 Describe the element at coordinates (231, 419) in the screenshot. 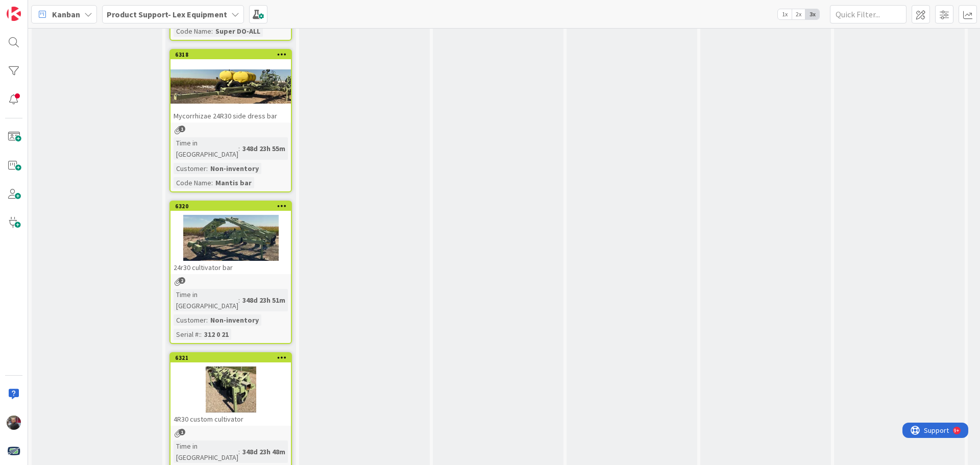

I see `div: 4R30 custom cultivator` at that location.